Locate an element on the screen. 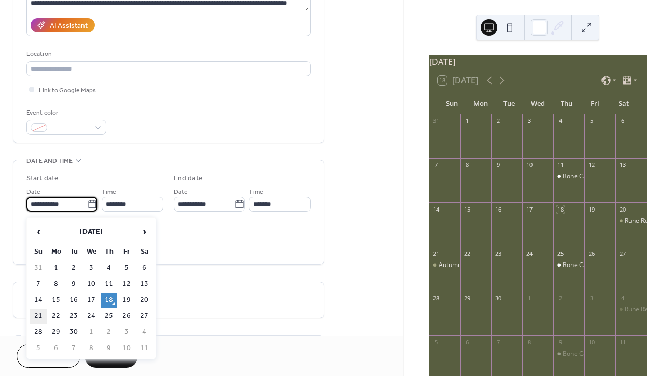 Image resolution: width=672 pixels, height=376 pixels. span: Date is located at coordinates (33, 192).